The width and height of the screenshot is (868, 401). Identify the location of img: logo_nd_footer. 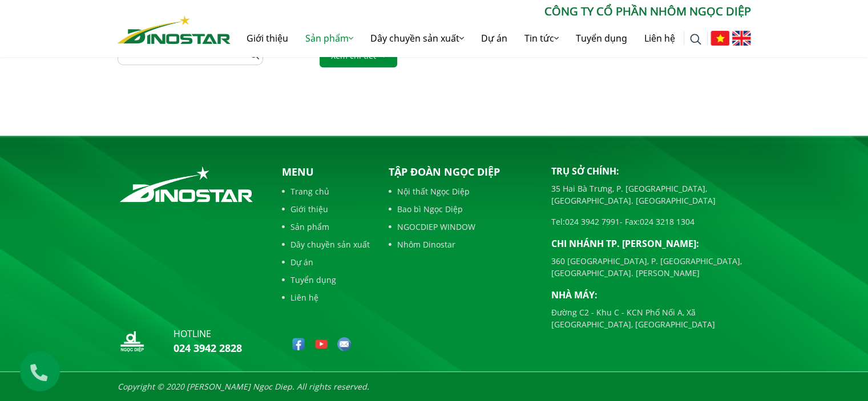
(132, 341).